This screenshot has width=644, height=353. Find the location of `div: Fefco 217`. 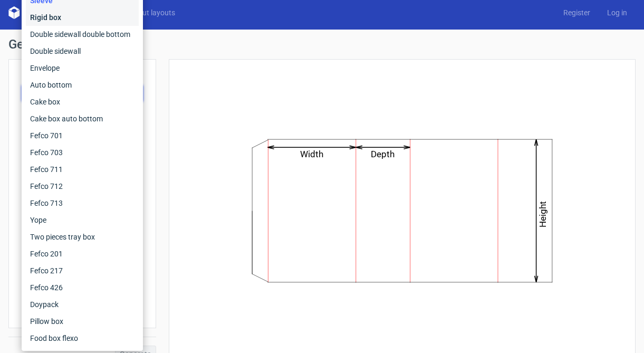

div: Fefco 217 is located at coordinates (83, 271).